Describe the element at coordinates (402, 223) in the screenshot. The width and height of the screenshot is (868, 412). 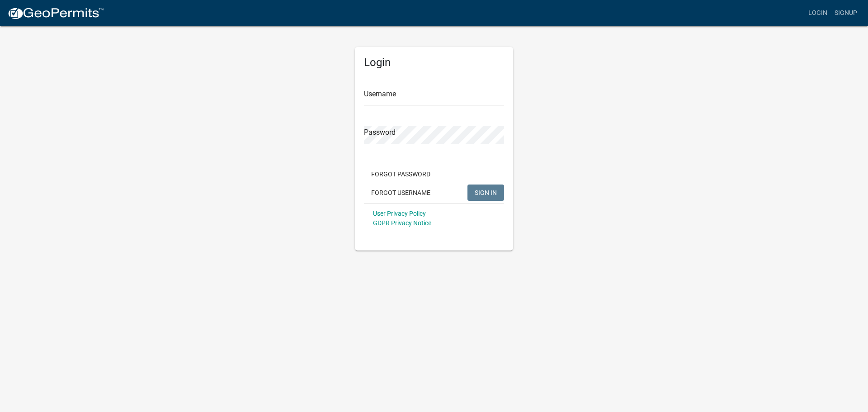
I see `a: GDPR Privacy Notice` at that location.